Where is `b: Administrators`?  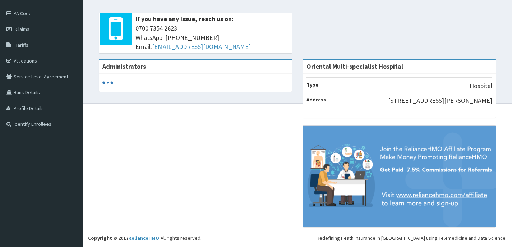
b: Administrators is located at coordinates (124, 66).